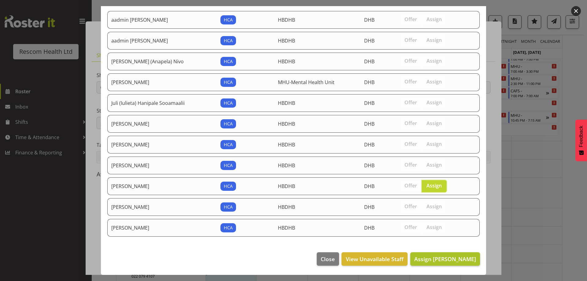 This screenshot has width=587, height=281. Describe the element at coordinates (581, 140) in the screenshot. I see `button: Feedback - Show survey` at that location.